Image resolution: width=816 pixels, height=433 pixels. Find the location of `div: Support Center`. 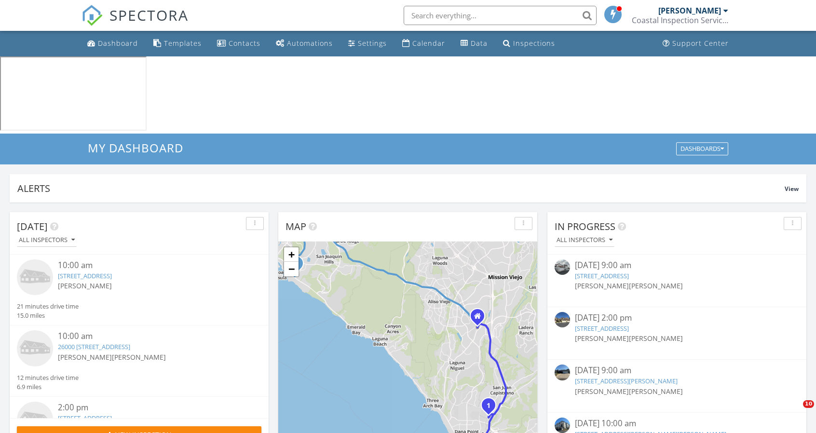

div: Support Center is located at coordinates (700, 43).